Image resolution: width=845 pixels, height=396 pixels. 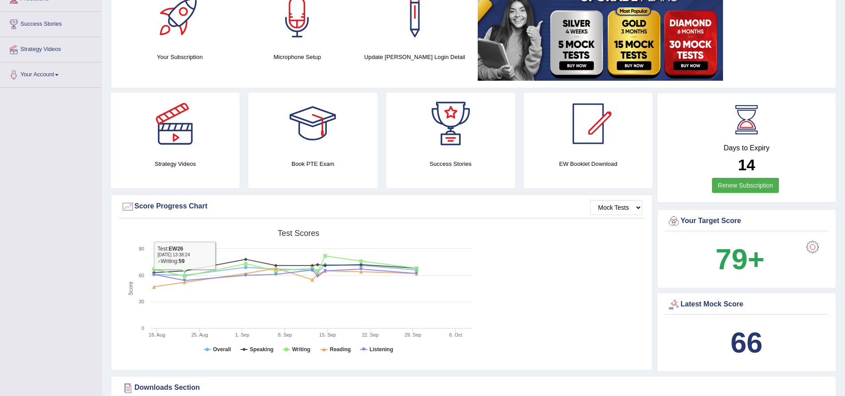 What do you see at coordinates (143, 328) in the screenshot?
I see `text: 0` at bounding box center [143, 328].